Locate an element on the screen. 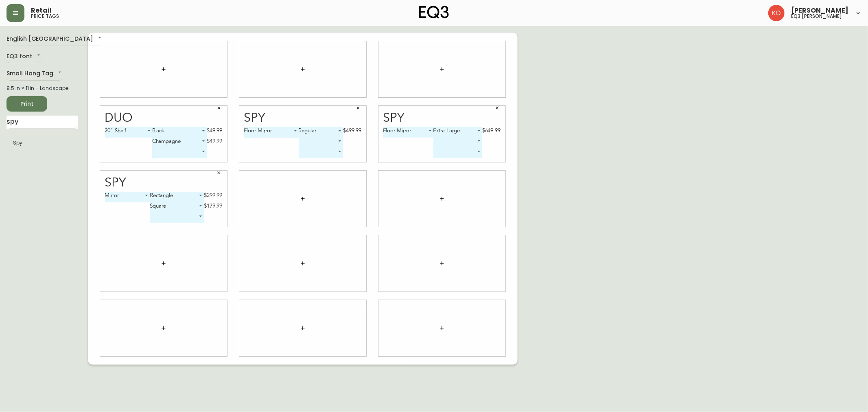 The width and height of the screenshot is (868, 412). div: Champagne is located at coordinates (180, 143).